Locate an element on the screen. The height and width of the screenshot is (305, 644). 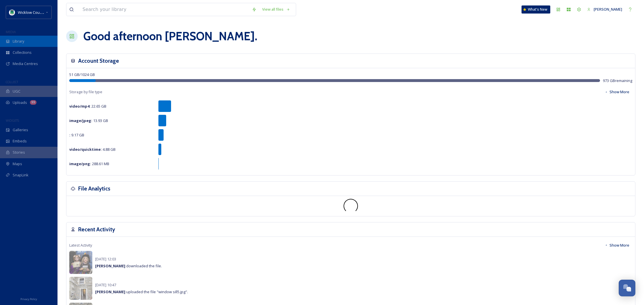
input: Search your library is located at coordinates (164, 9).